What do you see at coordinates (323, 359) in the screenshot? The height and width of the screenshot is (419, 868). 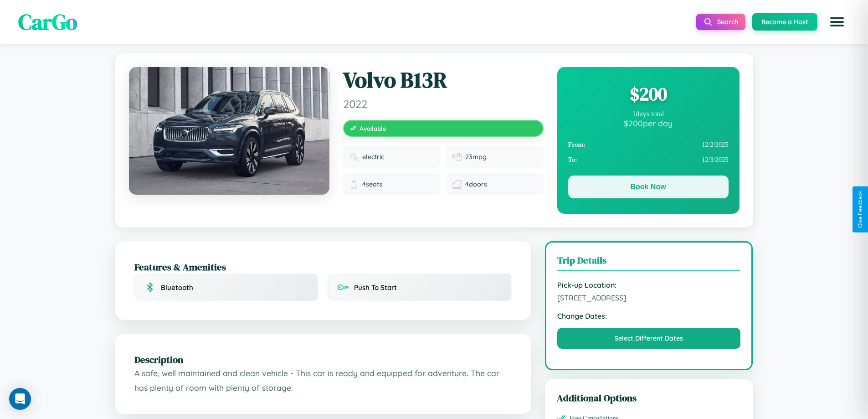 I see `h2: Description` at bounding box center [323, 359].